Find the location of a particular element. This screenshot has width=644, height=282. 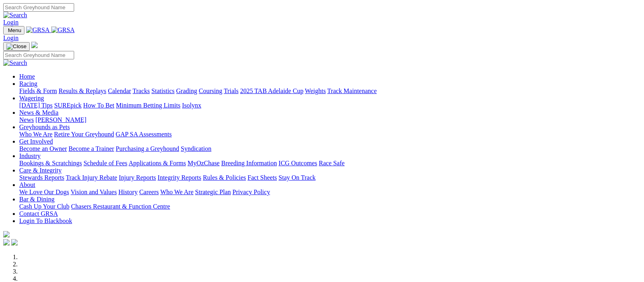

a: Injury Reports is located at coordinates (137, 177).